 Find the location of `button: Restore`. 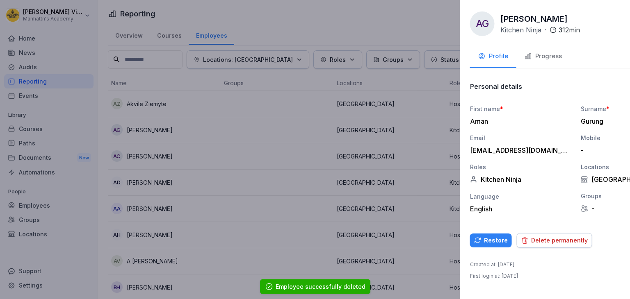

button: Restore is located at coordinates (491, 241).